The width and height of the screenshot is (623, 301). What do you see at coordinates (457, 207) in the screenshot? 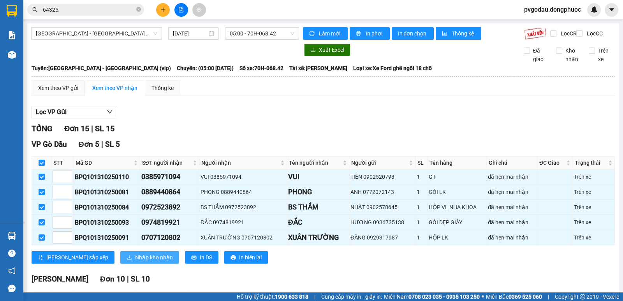
I see `div: HỘP VL NHA KHOA` at bounding box center [457, 207].